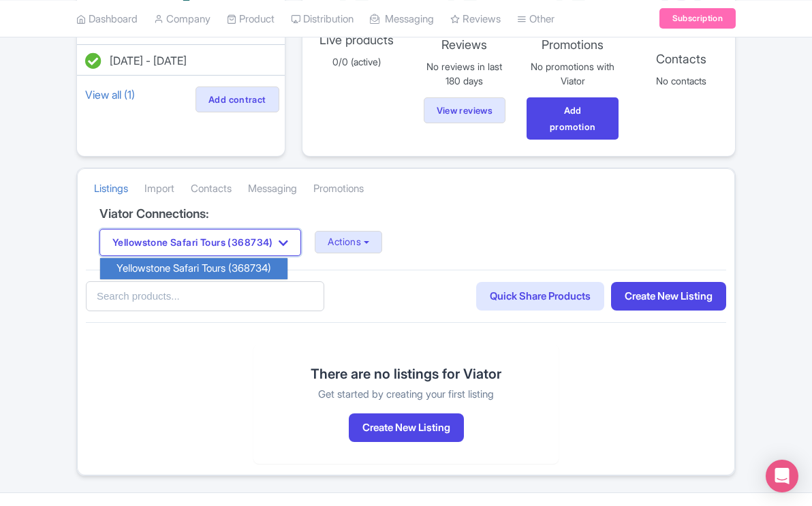  What do you see at coordinates (349, 241) in the screenshot?
I see `button: Actions` at bounding box center [349, 241].